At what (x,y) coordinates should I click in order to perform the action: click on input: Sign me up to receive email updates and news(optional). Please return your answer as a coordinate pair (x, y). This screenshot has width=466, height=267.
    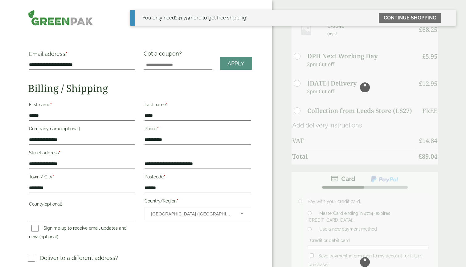
    Looking at the image, I should click on (35, 228).